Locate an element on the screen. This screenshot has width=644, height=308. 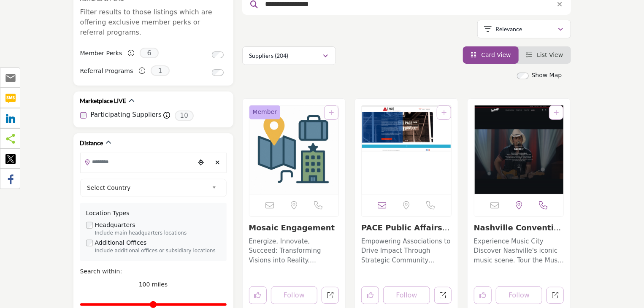
label: Member Perks is located at coordinates (101, 53).